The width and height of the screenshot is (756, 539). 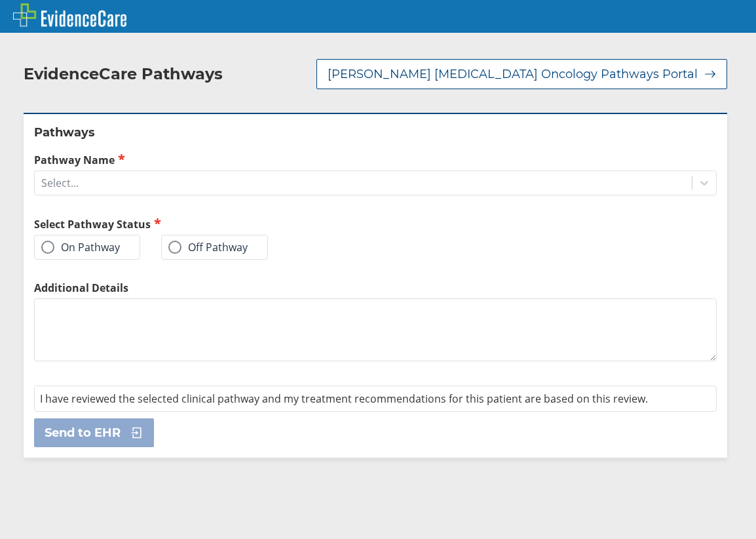 I want to click on label: Pathway Name, so click(x=375, y=159).